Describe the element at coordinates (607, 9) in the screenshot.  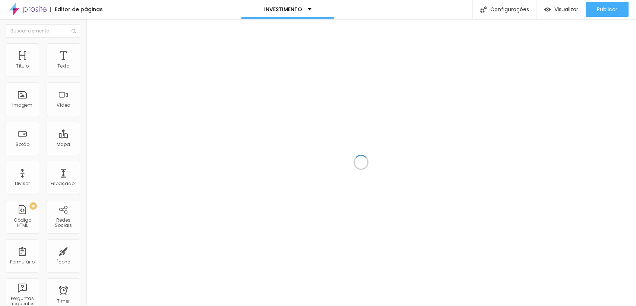
I see `span: Publicar` at that location.